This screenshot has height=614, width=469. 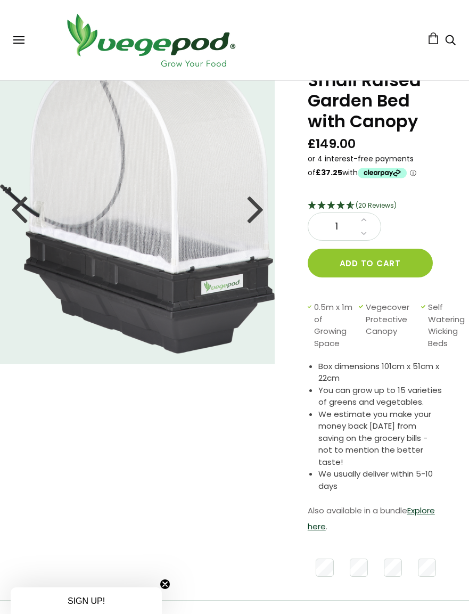 I want to click on a: Search, so click(x=451, y=41).